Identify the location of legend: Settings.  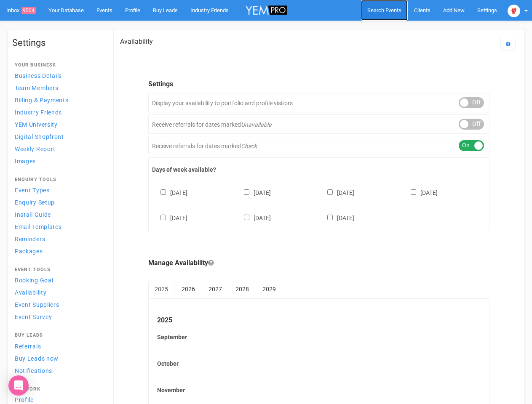
(319, 84).